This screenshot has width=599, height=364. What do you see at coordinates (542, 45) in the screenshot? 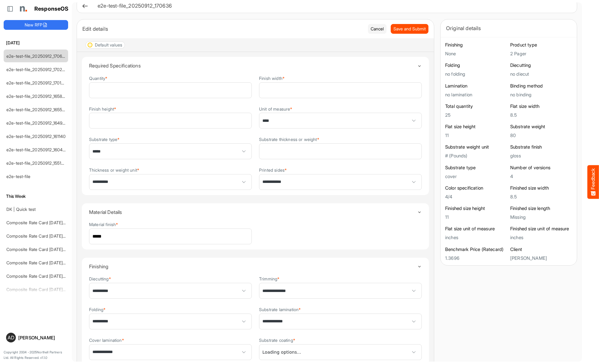
I see `h6: Product type` at bounding box center [542, 45].